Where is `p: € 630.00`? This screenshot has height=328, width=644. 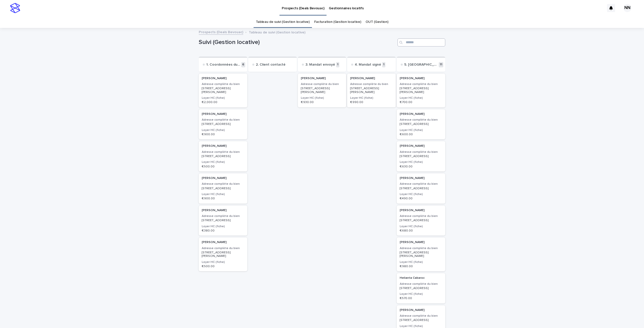
p: € 630.00 is located at coordinates (421, 167).